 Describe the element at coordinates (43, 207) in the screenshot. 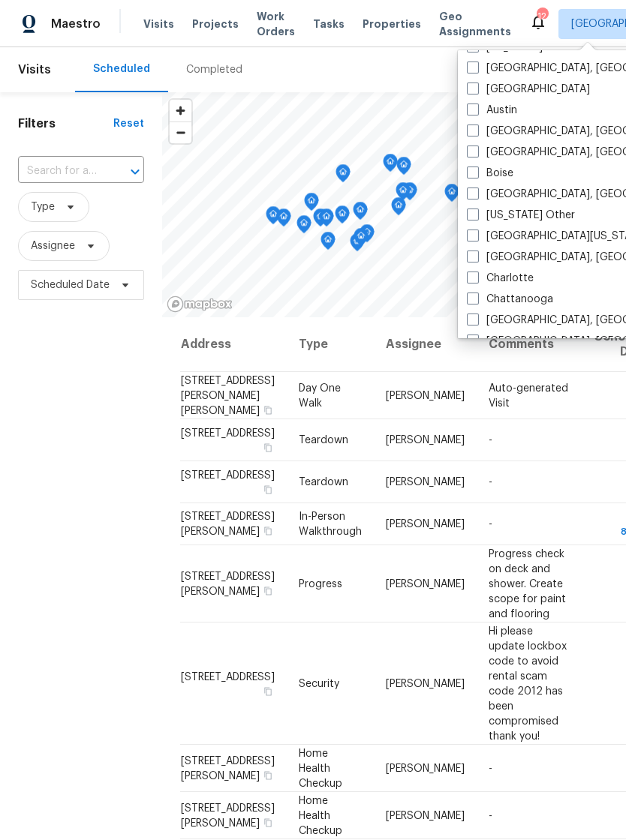

I see `span: Type` at that location.